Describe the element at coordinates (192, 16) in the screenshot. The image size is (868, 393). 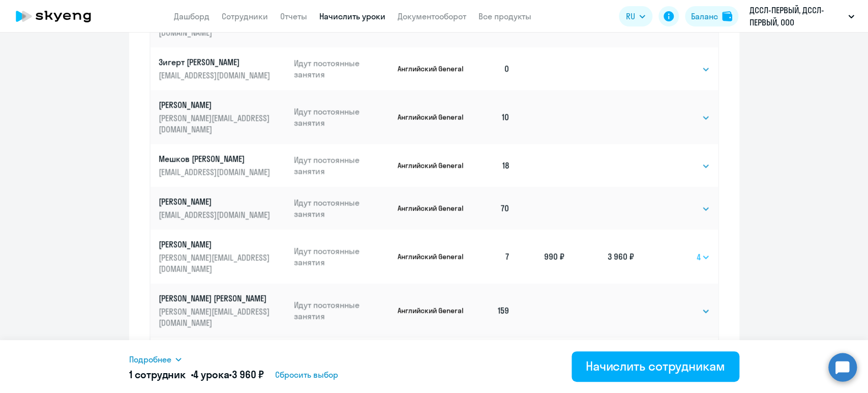
I see `a: Дашборд` at that location.